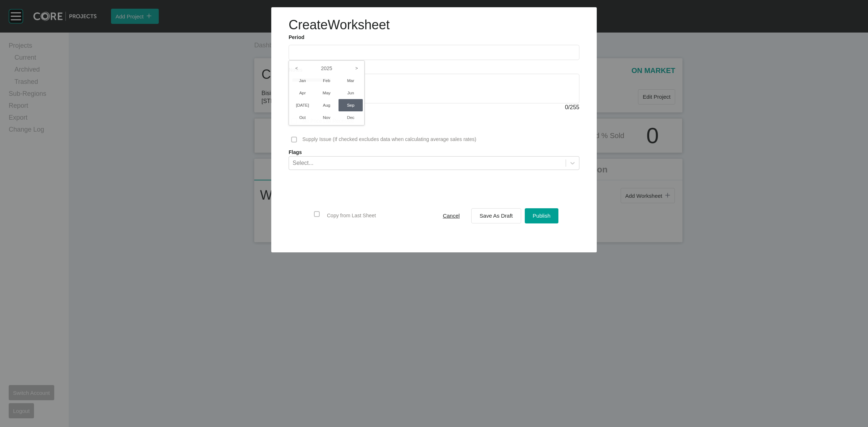 Image resolution: width=868 pixels, height=427 pixels. What do you see at coordinates (327, 68) in the screenshot?
I see `label: 2025` at bounding box center [327, 68].